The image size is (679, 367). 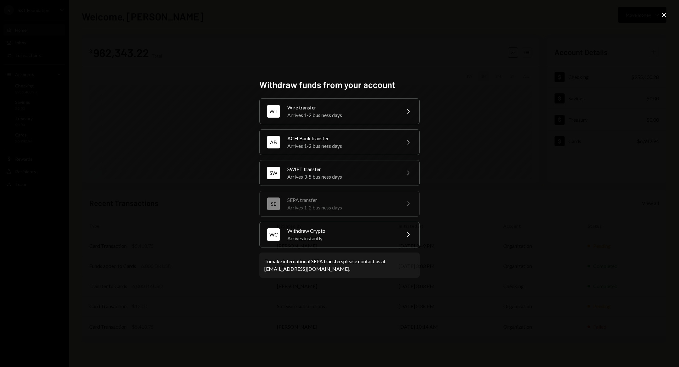 What do you see at coordinates (340, 173) in the screenshot?
I see `button: SWSWIFT transferArrives 3-5 business days` at bounding box center [340, 173].